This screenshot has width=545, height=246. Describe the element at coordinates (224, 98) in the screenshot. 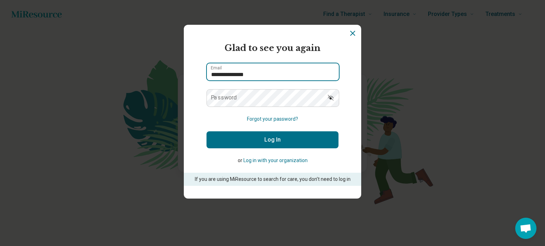

I see `label: Password` at that location.